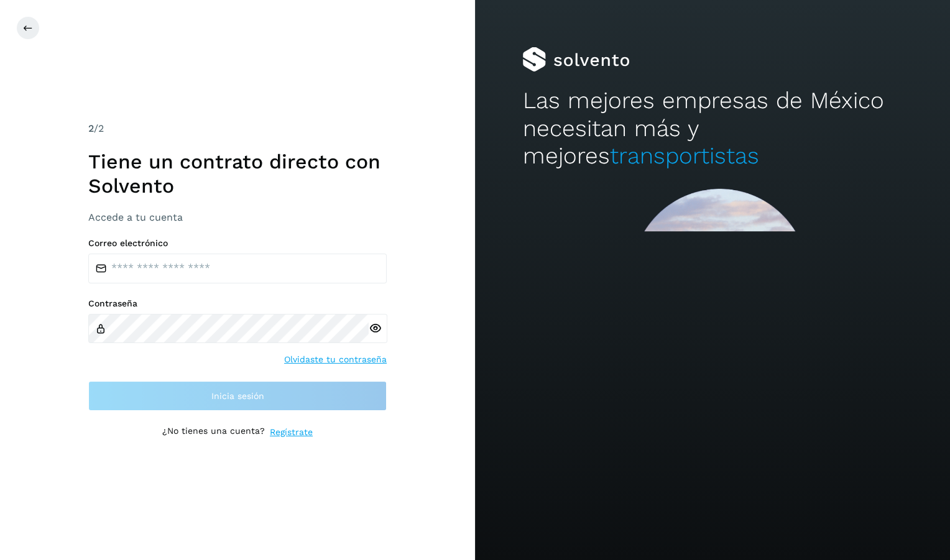  Describe the element at coordinates (335, 359) in the screenshot. I see `a: Olvidaste tu contraseña` at that location.